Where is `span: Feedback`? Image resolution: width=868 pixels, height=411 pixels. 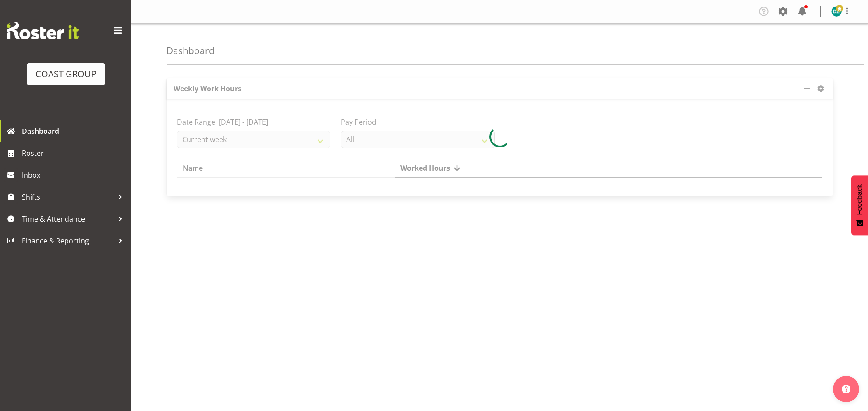
span: Feedback is located at coordinates (859, 199).